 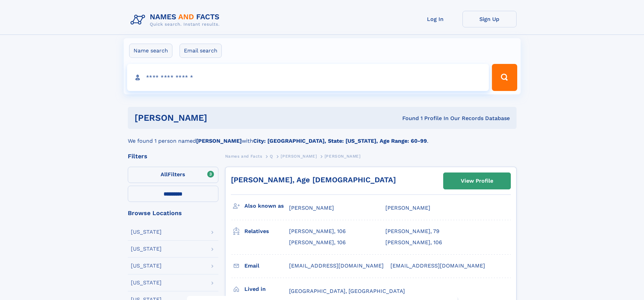 What do you see at coordinates (173, 175) in the screenshot?
I see `label: Filters` at bounding box center [173, 175].